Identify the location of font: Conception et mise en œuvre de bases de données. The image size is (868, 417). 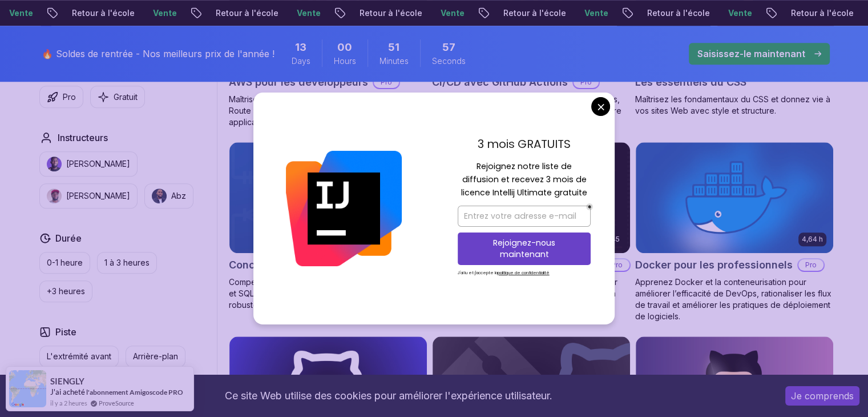
(360, 264).